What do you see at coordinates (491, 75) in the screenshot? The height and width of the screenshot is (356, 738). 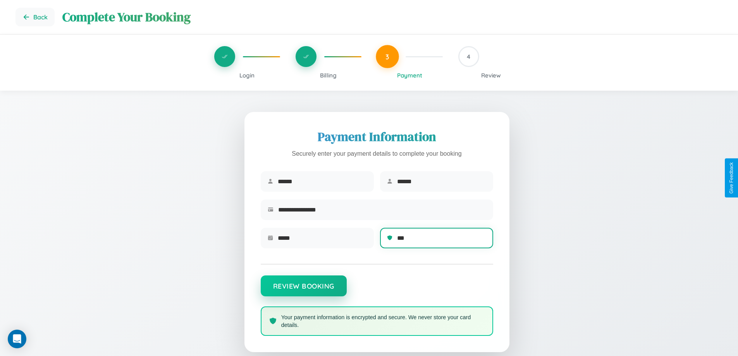 I see `span: Review` at bounding box center [491, 75].